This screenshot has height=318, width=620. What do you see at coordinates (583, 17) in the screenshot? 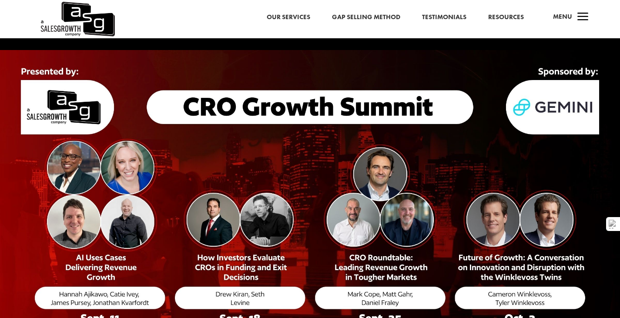
I see `span: a` at bounding box center [583, 17].